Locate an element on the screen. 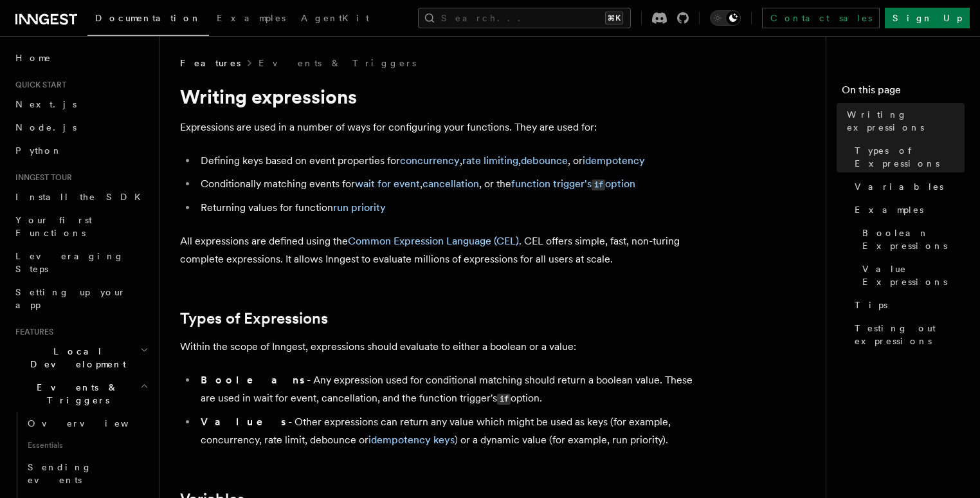 This screenshot has width=980, height=498. span: Setting up your app is located at coordinates (71, 299).